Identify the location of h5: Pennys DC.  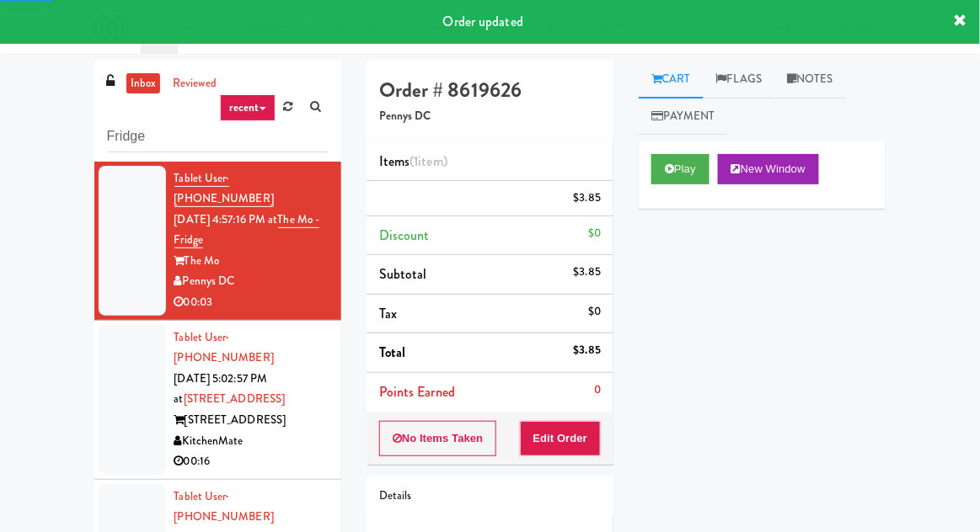
(490, 116).